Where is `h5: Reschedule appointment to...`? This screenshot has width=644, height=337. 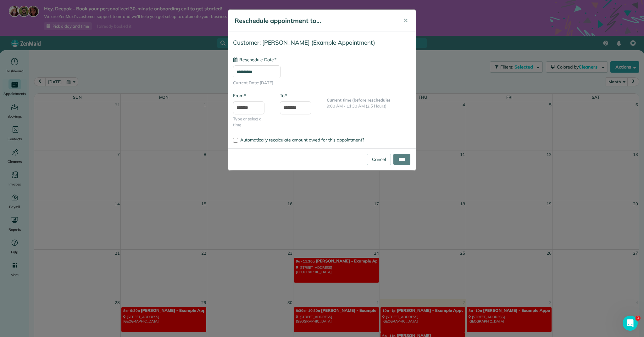
h5: Reschedule appointment to... is located at coordinates (315, 20).